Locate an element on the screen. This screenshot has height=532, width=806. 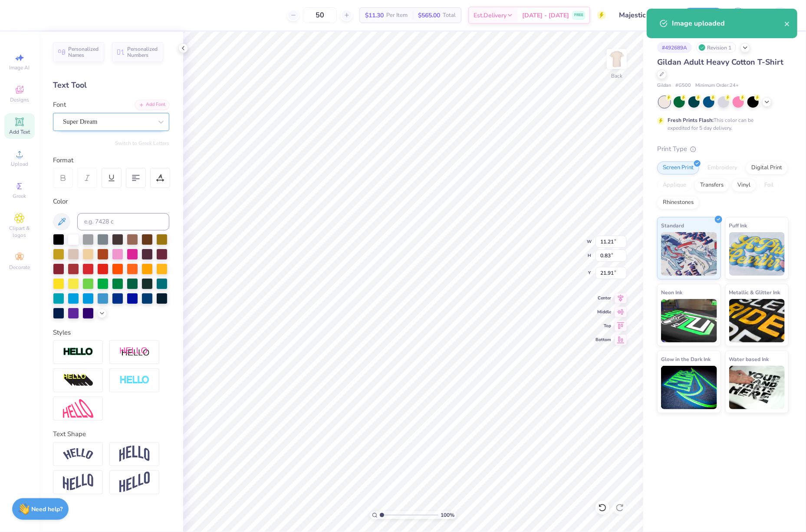
div: Screen Print is located at coordinates (678, 168).